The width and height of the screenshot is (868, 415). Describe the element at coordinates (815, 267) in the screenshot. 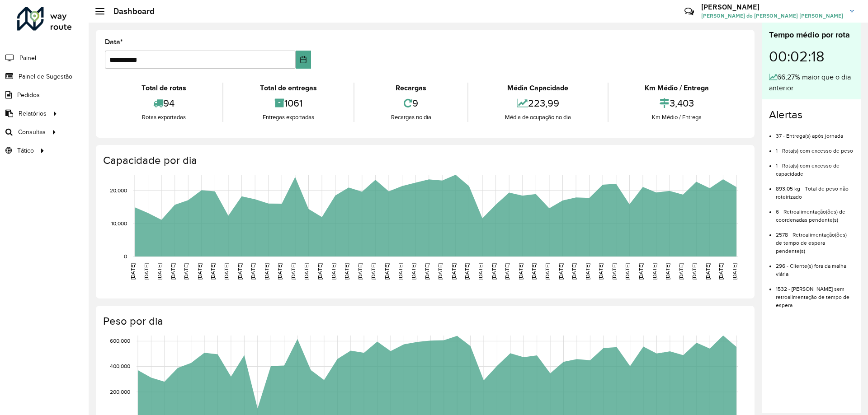

I see `li: 296 - Cliente(s) fora da malha viária` at that location.